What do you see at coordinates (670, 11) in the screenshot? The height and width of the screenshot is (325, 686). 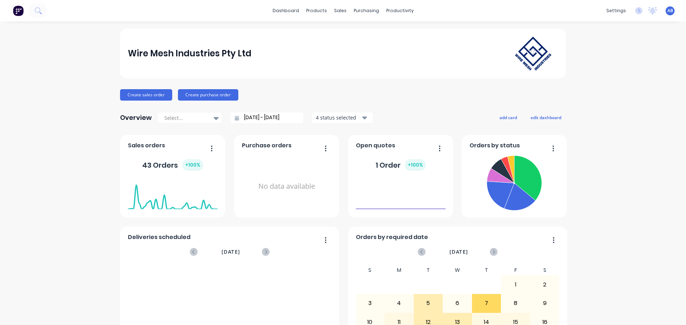 I see `span: AB` at bounding box center [670, 11].